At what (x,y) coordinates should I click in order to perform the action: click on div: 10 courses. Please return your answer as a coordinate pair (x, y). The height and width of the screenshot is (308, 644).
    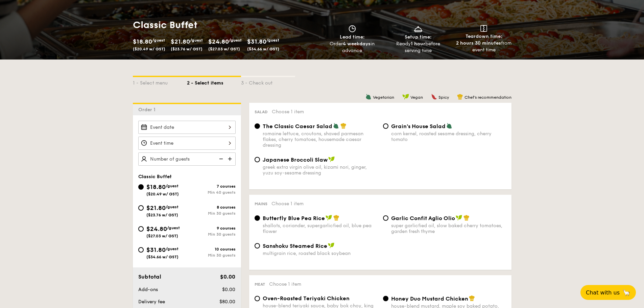
    Looking at the image, I should click on (211, 249).